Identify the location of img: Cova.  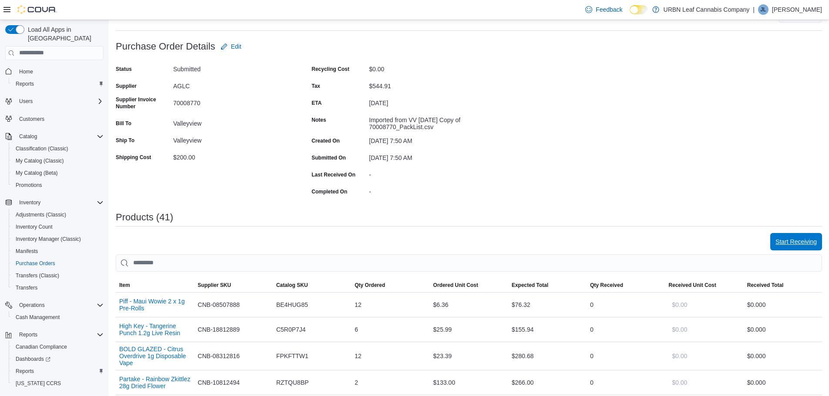
(37, 10).